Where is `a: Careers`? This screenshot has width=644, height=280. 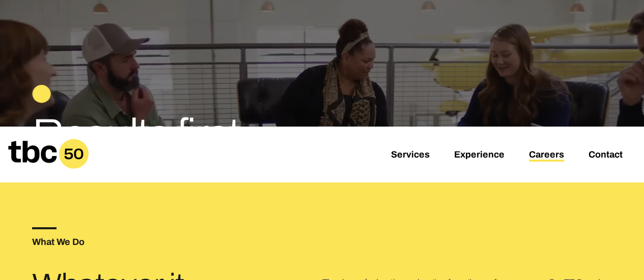
a: Careers is located at coordinates (546, 156).